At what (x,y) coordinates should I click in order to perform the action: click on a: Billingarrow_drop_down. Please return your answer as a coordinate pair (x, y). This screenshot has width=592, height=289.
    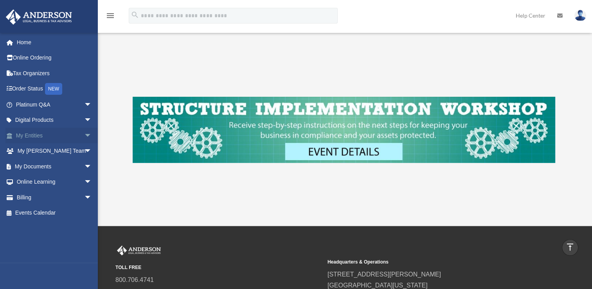
    Looking at the image, I should click on (54, 197).